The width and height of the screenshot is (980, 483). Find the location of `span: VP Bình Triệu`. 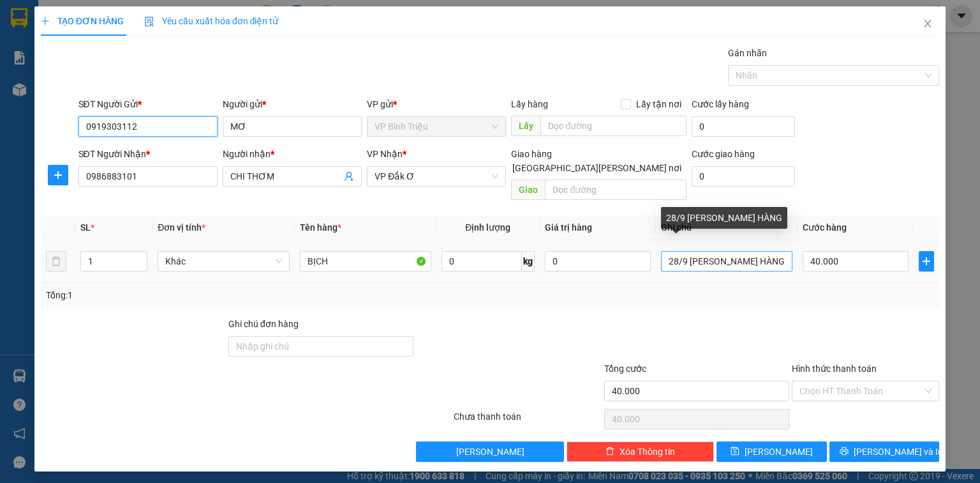

span: VP Bình Triệu is located at coordinates (436, 126).